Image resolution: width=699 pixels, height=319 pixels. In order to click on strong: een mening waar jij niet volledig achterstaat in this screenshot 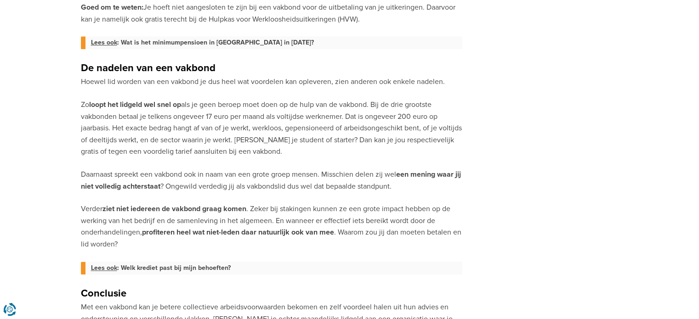, I will do `click(271, 181)`.